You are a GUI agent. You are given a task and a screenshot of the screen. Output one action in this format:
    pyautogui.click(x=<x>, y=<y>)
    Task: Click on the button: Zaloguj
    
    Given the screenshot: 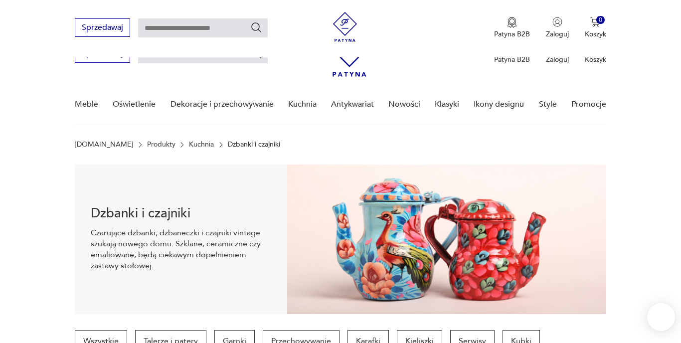 What is the action you would take?
    pyautogui.click(x=558, y=28)
    